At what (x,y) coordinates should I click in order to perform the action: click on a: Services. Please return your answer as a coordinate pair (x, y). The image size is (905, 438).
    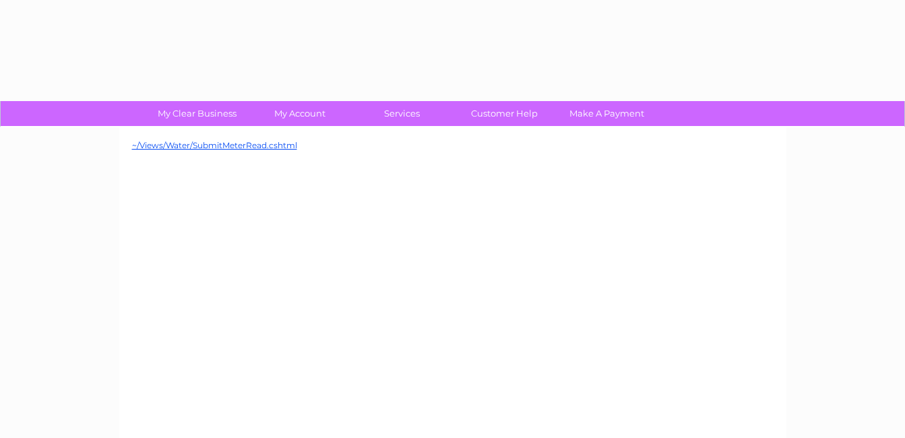
    Looking at the image, I should click on (402, 113).